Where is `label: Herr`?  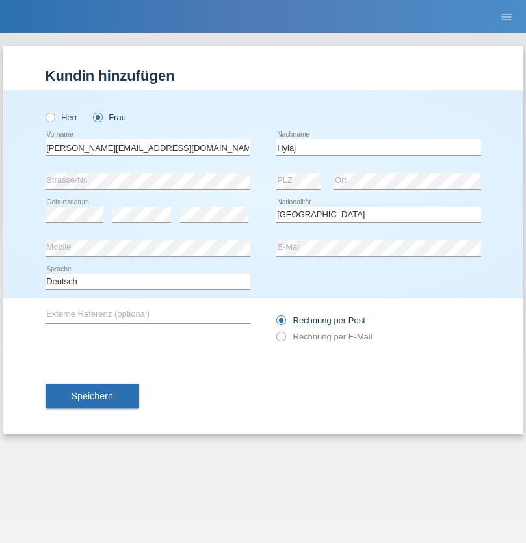
label: Herr is located at coordinates (62, 117).